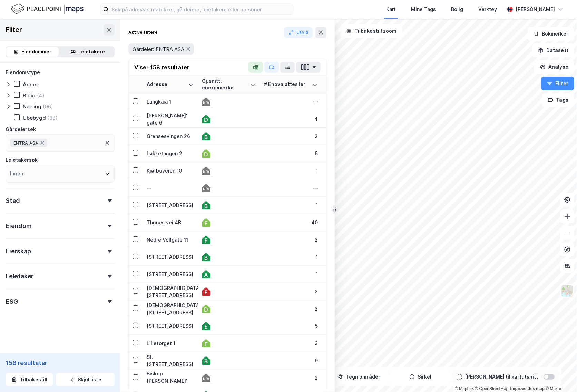  I want to click on div: Sted, so click(13, 201).